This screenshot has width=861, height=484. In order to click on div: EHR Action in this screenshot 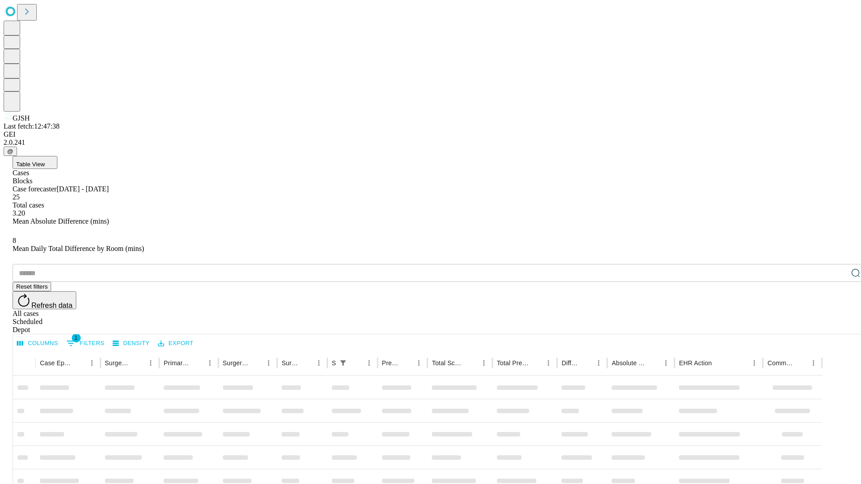, I will do `click(695, 363)`.